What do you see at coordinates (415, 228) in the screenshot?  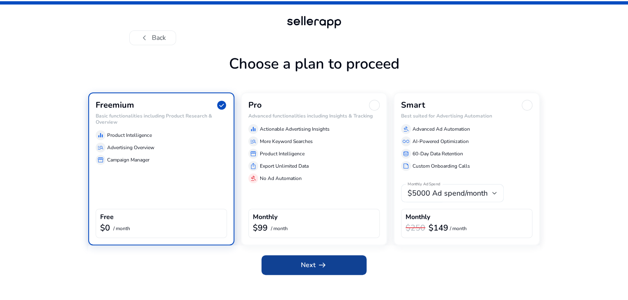 I see `h3: $250` at bounding box center [415, 228].